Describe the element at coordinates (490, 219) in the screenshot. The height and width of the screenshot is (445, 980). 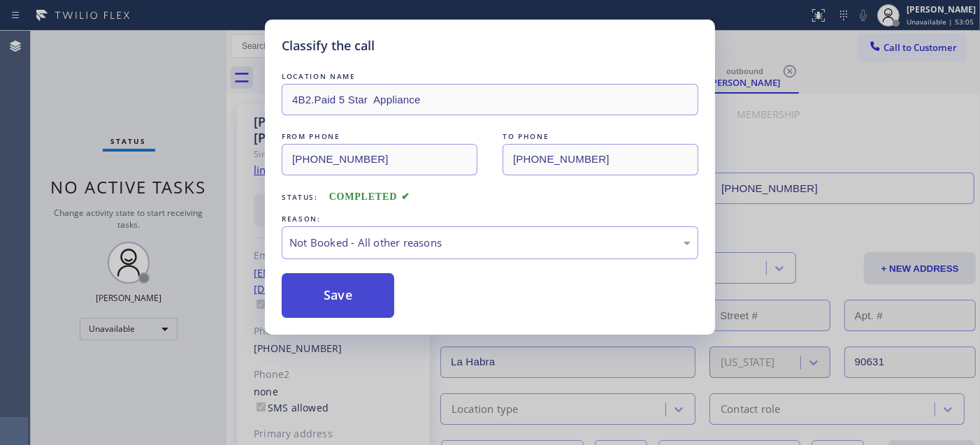
I see `div: REASON:` at that location.